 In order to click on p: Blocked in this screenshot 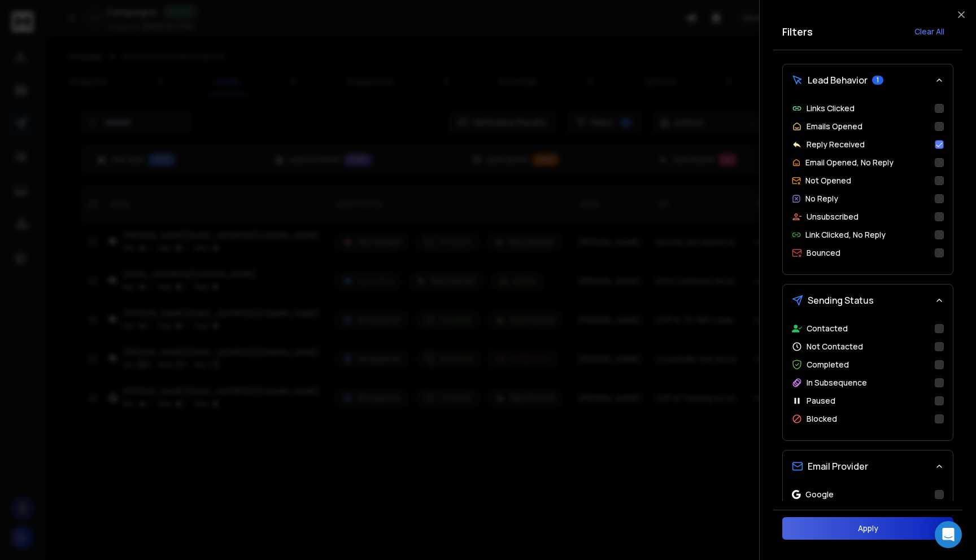, I will do `click(822, 418)`.